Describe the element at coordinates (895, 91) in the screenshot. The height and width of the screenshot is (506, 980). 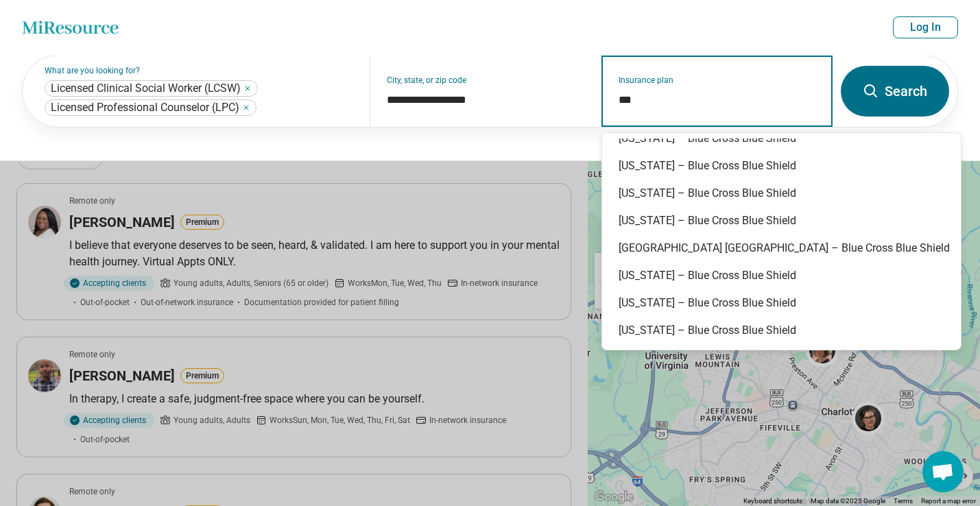
I see `button: Search` at that location.